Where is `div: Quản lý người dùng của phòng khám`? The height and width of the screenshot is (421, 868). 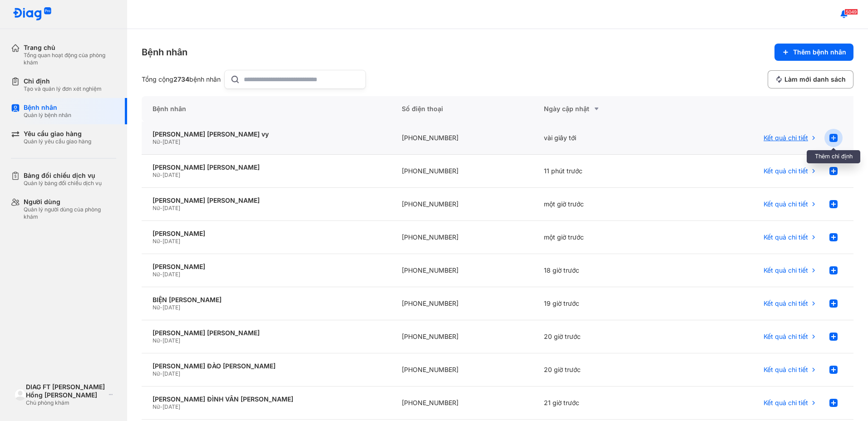
div: Quản lý người dùng của phòng khám is located at coordinates (70, 214).